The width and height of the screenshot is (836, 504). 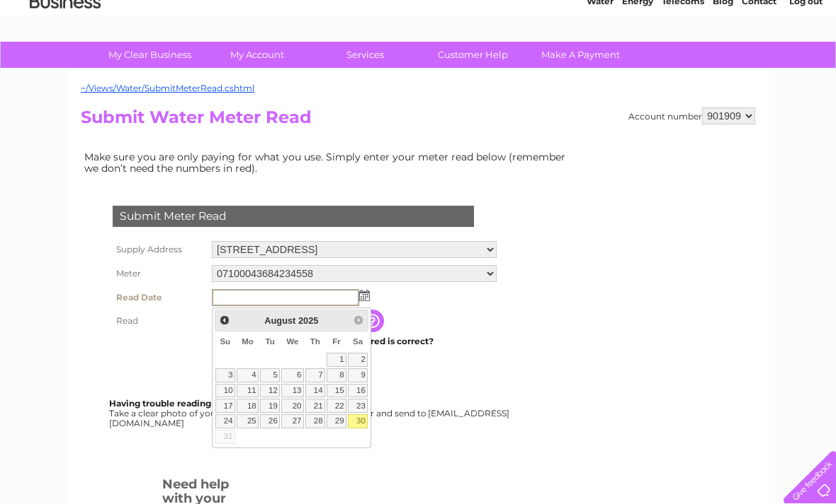 What do you see at coordinates (315, 422) in the screenshot?
I see `a: 28` at bounding box center [315, 422].